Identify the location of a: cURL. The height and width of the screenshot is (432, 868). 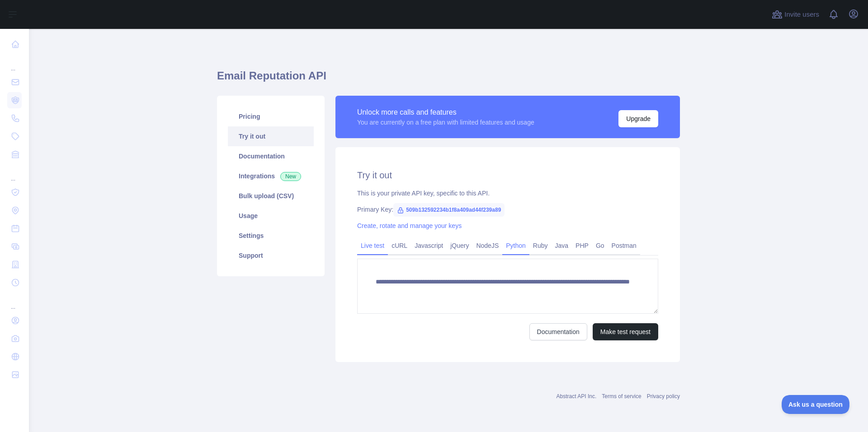
(399, 246).